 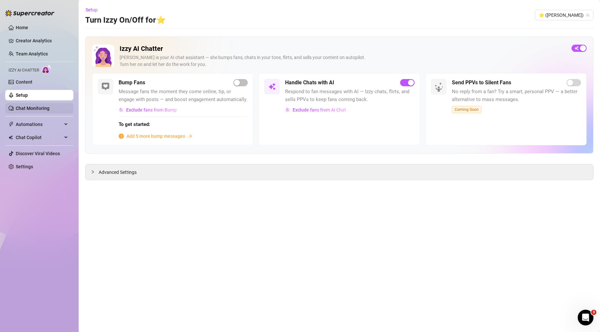 I want to click on span: collapsed, so click(x=93, y=172).